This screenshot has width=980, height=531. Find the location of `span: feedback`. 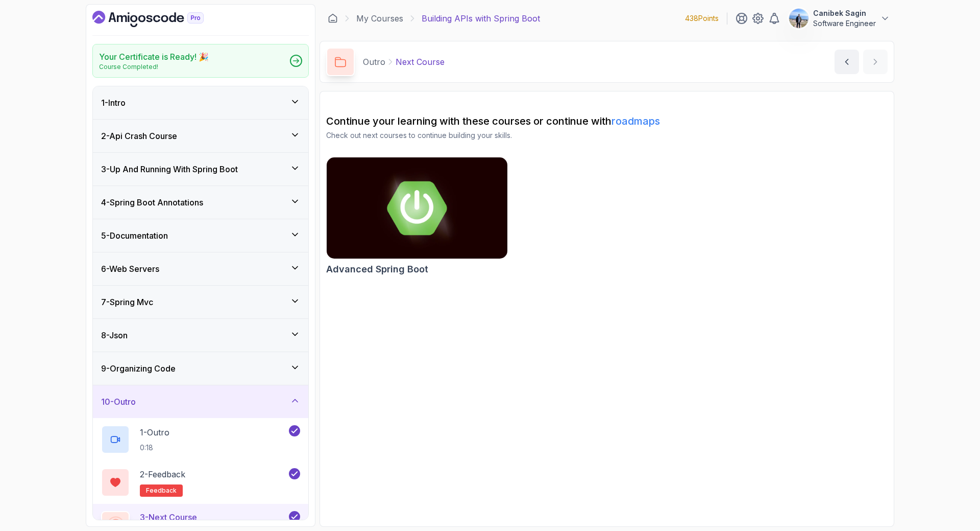

span: feedback is located at coordinates (161, 490).